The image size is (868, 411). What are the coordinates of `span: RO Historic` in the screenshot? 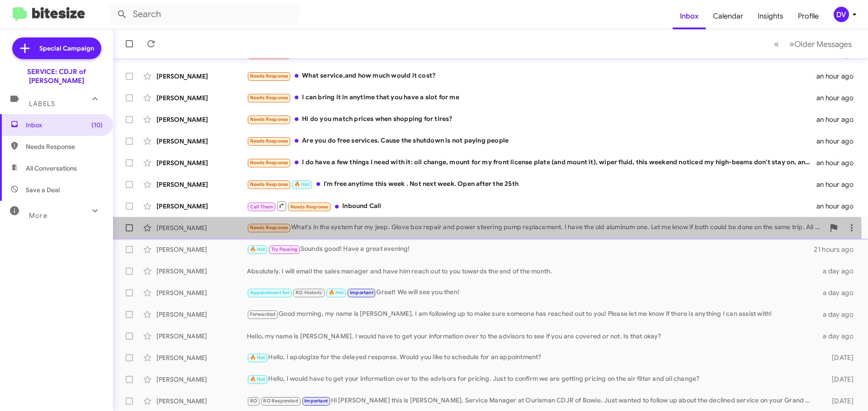 It's located at (309, 293).